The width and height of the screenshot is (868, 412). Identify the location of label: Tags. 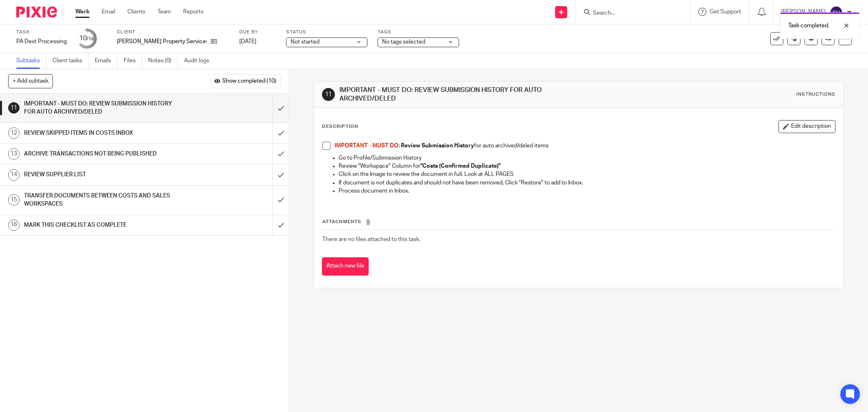
(418, 33).